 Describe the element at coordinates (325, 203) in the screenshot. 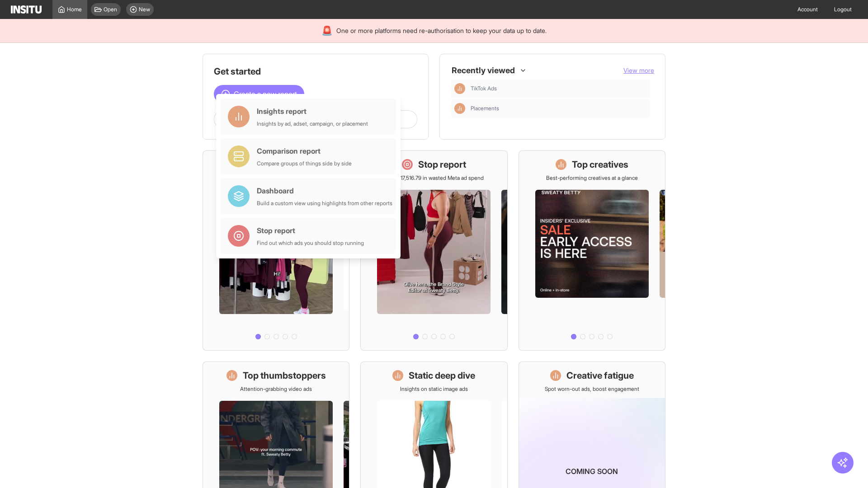

I see `div: Build a custom view using highlights from other reports` at that location.